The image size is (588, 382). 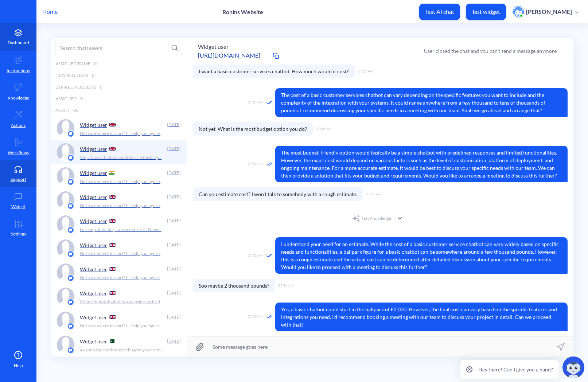 I want to click on p: Settings, so click(x=18, y=234).